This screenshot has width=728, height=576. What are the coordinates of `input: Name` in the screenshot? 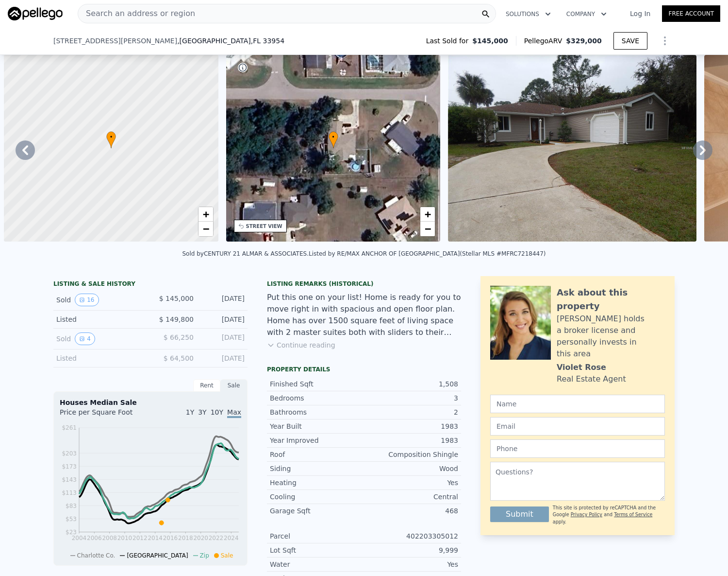 It's located at (577, 404).